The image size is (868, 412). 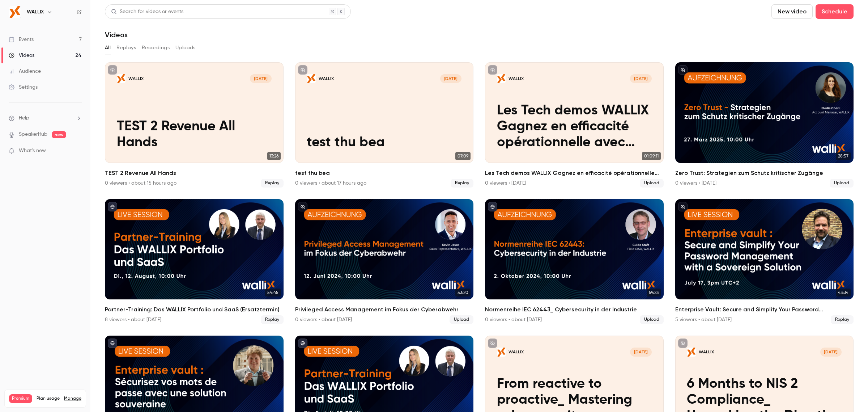 I want to click on span: new, so click(x=59, y=135).